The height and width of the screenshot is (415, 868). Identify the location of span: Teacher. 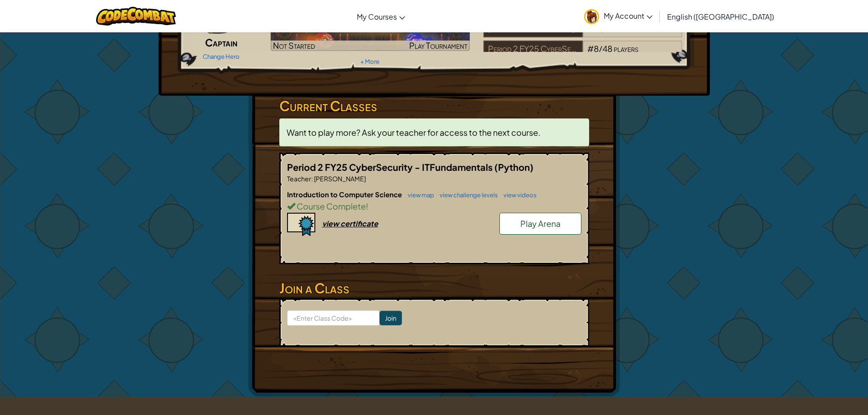
(299, 178).